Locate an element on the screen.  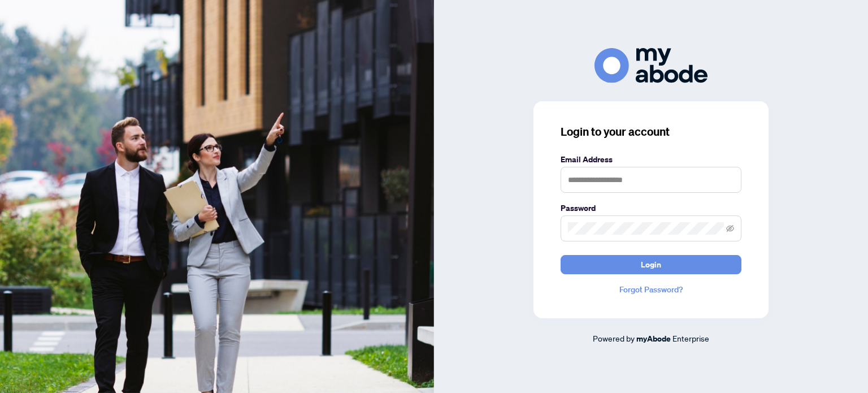
span: Powered by is located at coordinates (614, 338).